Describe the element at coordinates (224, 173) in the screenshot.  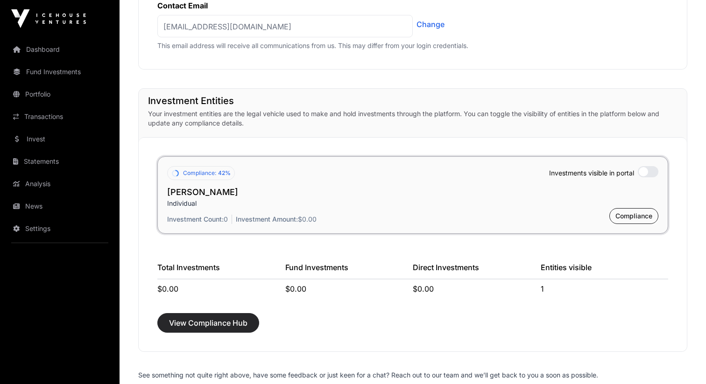
I see `span: 42%` at that location.